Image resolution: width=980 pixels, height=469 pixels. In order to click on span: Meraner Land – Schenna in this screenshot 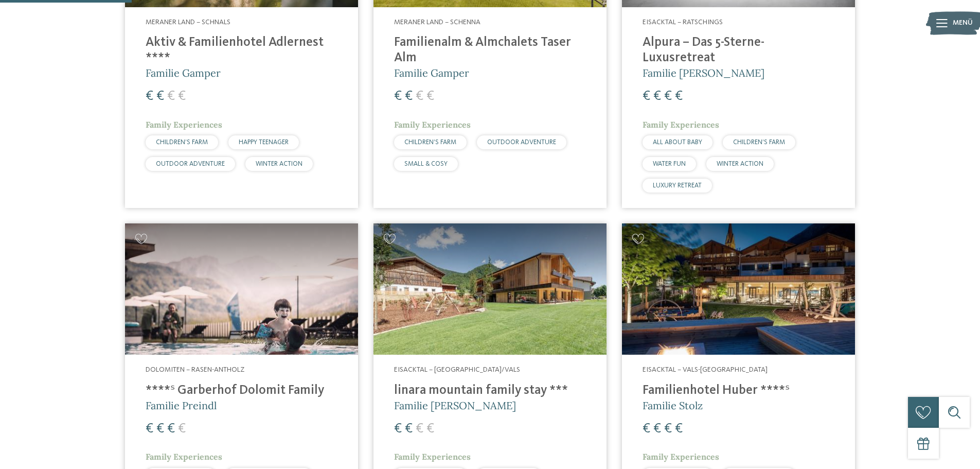, I will do `click(438, 22)`.